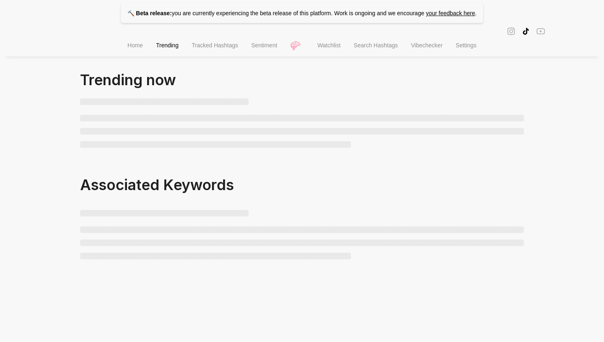 This screenshot has width=604, height=342. Describe the element at coordinates (215, 45) in the screenshot. I see `span: Tracked Hashtags` at that location.